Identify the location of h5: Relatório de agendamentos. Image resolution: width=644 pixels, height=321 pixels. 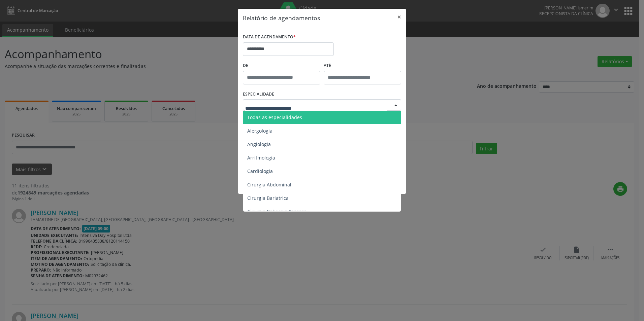
(281, 18).